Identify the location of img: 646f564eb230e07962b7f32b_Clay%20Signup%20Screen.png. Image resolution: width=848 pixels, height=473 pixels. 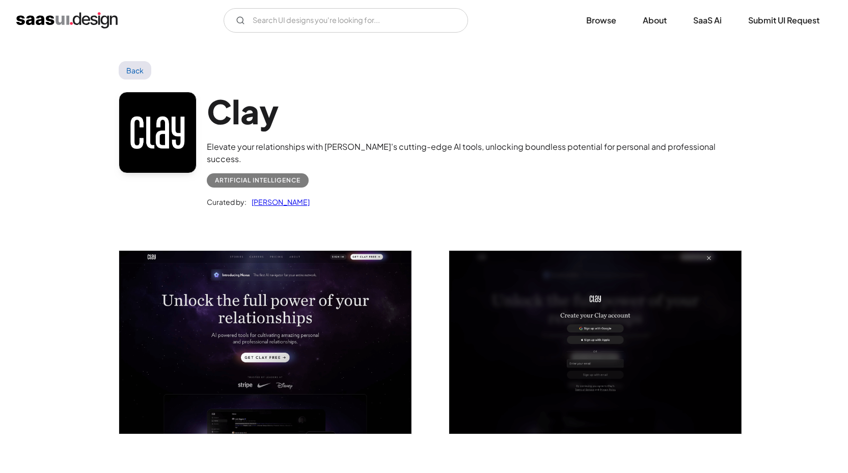
(596, 342).